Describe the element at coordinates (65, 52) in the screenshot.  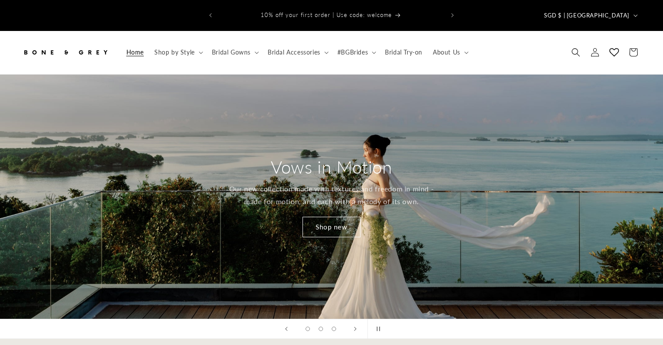
I see `a: Bone and Grey Bridal` at that location.